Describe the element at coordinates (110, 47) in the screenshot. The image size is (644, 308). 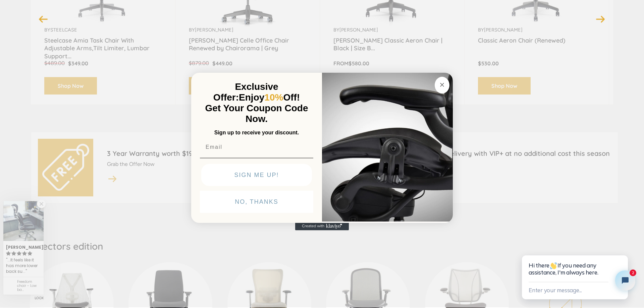
I see `button: Close chat widget` at that location.